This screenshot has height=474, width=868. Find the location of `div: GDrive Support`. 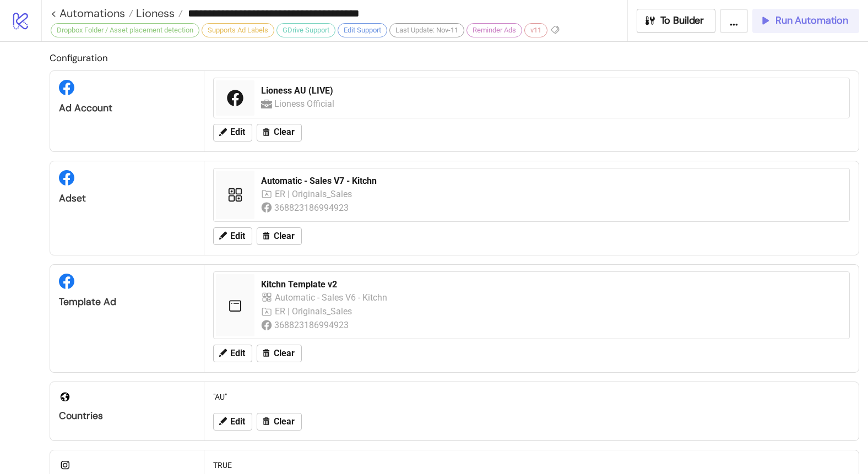

div: GDrive Support is located at coordinates (305, 30).